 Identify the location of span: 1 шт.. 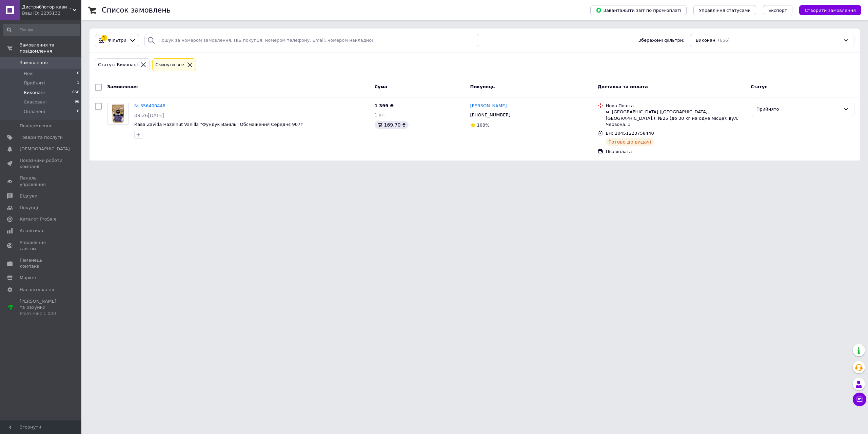
(381, 115).